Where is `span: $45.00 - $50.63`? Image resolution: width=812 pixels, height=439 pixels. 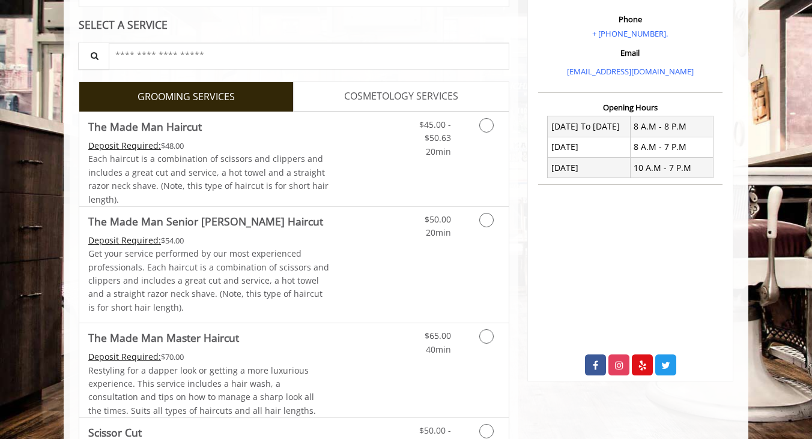
span: $45.00 - $50.63 is located at coordinates (435, 131).